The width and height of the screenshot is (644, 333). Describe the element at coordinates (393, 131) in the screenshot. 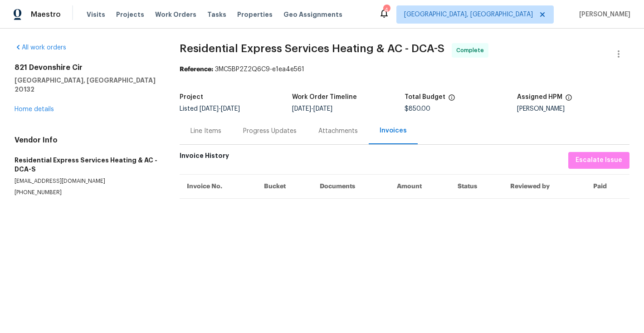

I see `div: Invoices` at that location.